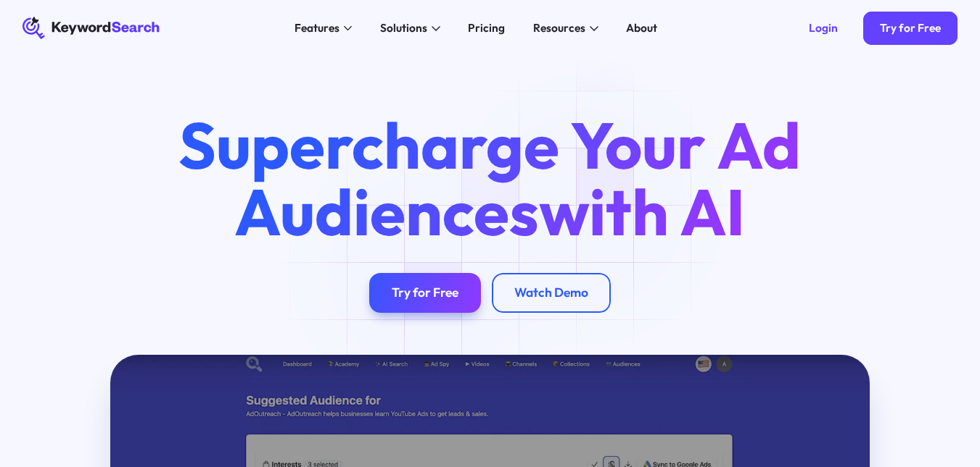  What do you see at coordinates (823, 28) in the screenshot?
I see `a: Login` at bounding box center [823, 28].